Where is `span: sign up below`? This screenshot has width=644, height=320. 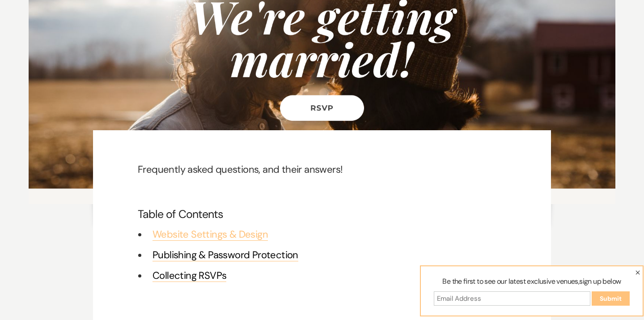
span: sign up below is located at coordinates (600, 281).